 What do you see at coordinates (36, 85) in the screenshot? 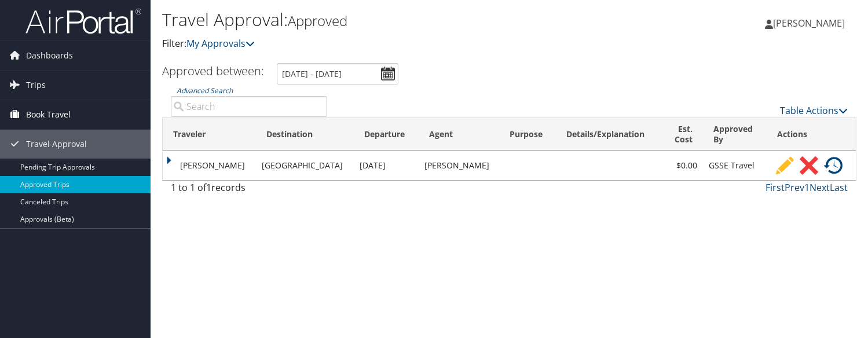
I see `span: Trips` at bounding box center [36, 85].